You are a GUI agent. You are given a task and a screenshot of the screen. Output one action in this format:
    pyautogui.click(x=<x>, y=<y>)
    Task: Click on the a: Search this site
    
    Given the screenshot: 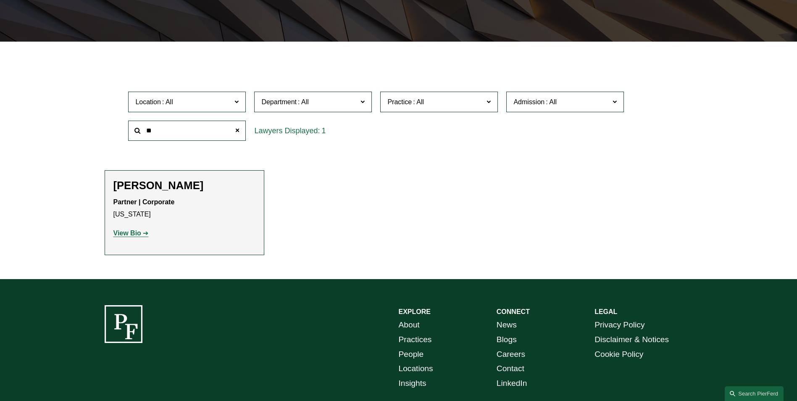 What is the action you would take?
    pyautogui.click(x=754, y=393)
    